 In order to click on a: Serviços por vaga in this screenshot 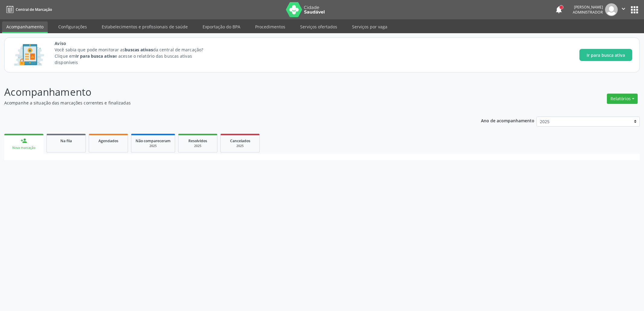, I will do `click(370, 26)`.